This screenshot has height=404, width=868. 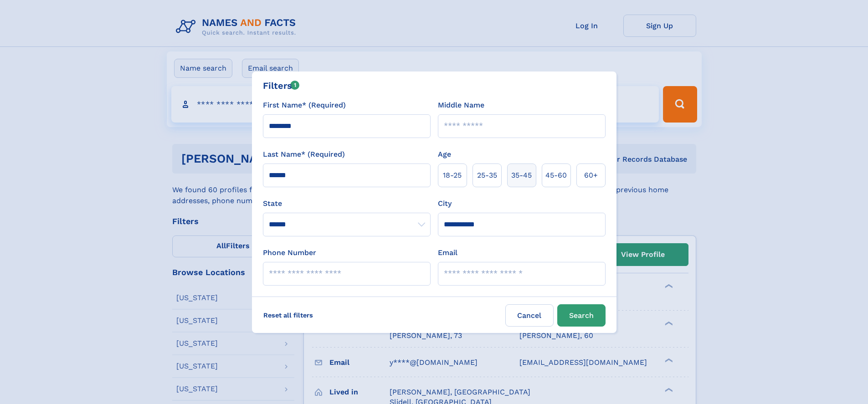 What do you see at coordinates (304, 154) in the screenshot?
I see `label: Last Name* (Required)` at bounding box center [304, 154].